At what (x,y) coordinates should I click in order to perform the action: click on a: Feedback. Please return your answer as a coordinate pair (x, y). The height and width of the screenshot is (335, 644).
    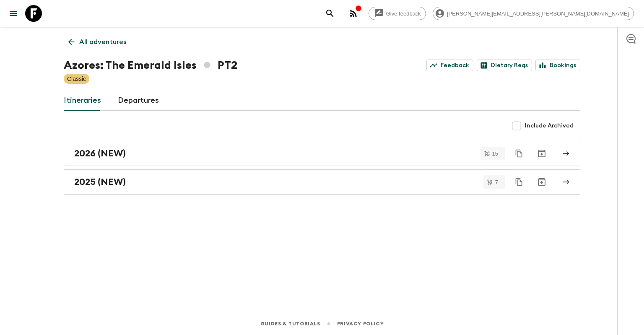
    Looking at the image, I should click on (450, 66).